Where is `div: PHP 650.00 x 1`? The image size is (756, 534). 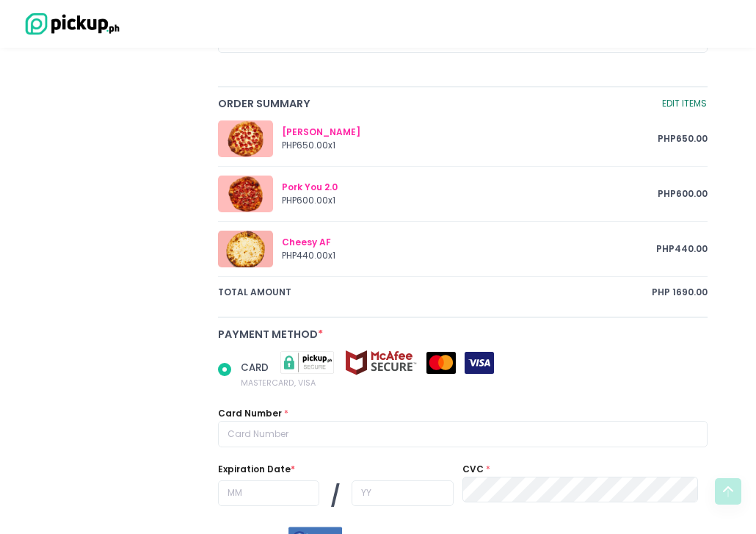
div: PHP 650.00 x 1 is located at coordinates (470, 145).